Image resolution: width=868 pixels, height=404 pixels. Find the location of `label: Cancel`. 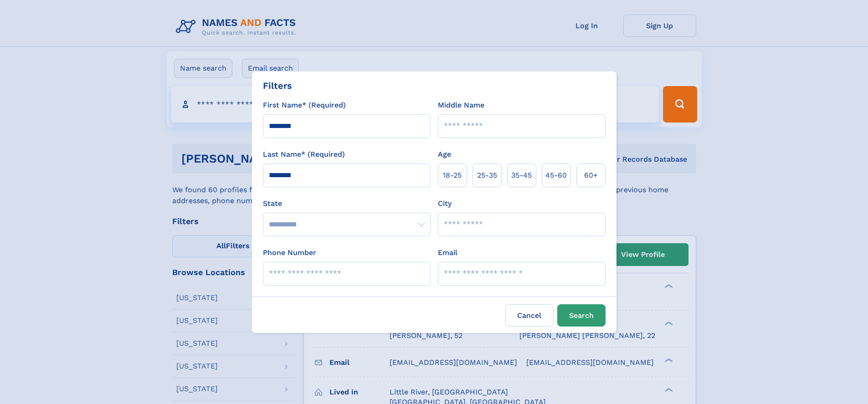

label: Cancel is located at coordinates (530, 315).